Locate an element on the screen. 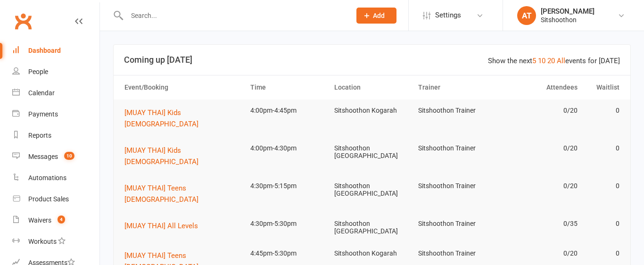  td: 4:30pm-5:15pm is located at coordinates (288, 186).